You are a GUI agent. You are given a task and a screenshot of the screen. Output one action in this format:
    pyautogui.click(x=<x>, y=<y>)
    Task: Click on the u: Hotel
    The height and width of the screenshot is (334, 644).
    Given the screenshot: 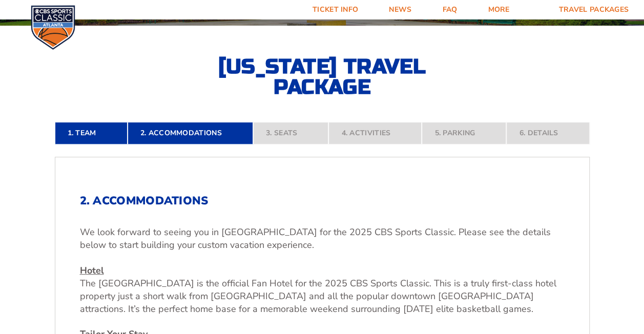 What is the action you would take?
    pyautogui.click(x=92, y=271)
    